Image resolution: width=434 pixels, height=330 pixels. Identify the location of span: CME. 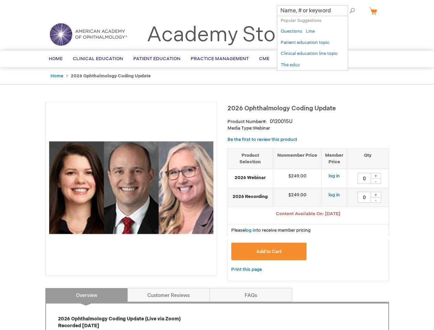
(264, 59).